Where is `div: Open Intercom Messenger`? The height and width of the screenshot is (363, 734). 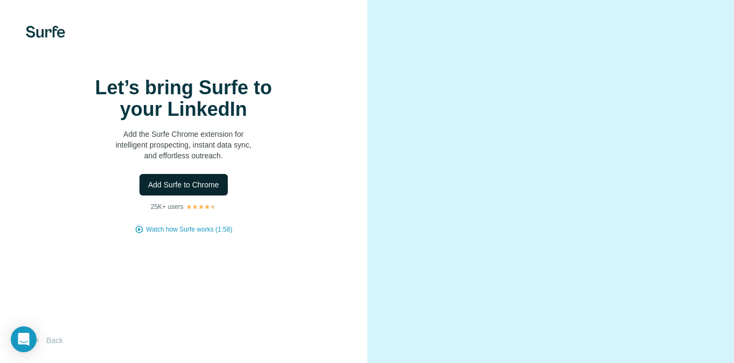 div: Open Intercom Messenger is located at coordinates (24, 339).